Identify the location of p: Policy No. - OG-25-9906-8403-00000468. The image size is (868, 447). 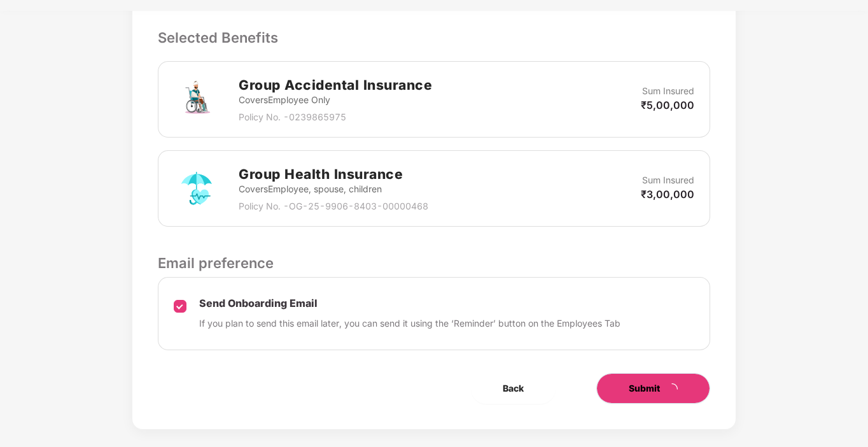
(333, 206).